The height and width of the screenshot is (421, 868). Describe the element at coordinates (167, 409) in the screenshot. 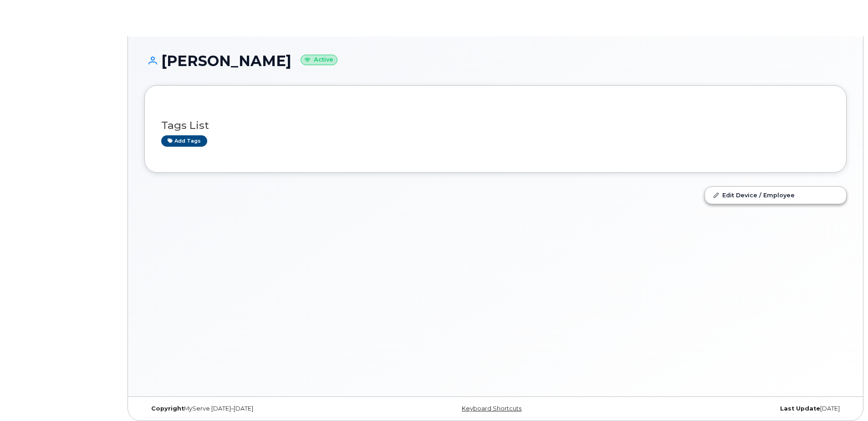

I see `strong: Copyright` at that location.